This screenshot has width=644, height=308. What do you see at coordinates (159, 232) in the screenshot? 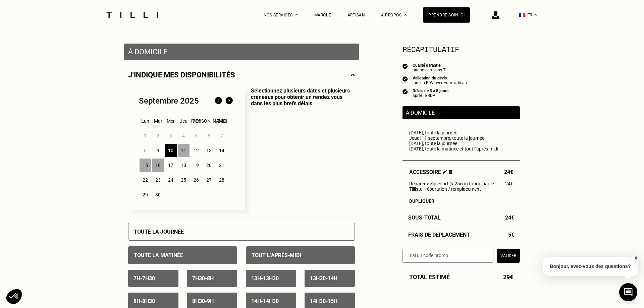
I see `p: Toute la journée` at bounding box center [159, 232].